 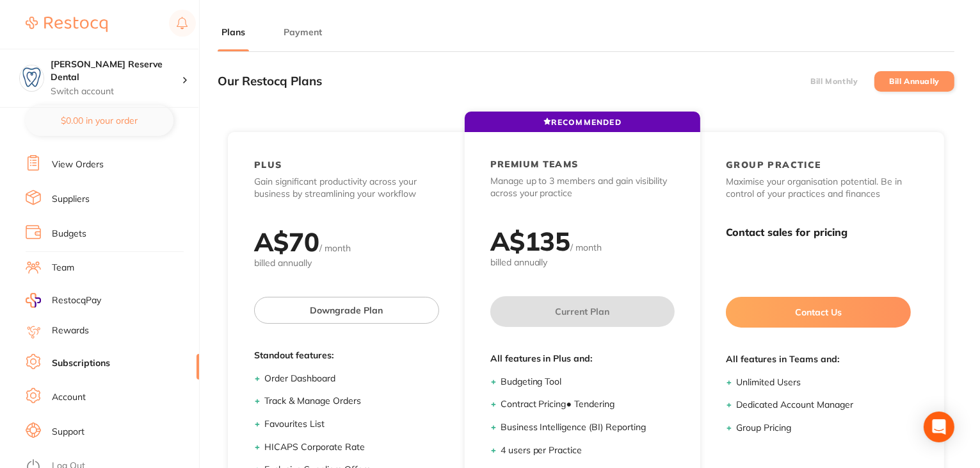 What do you see at coordinates (823, 405) in the screenshot?
I see `li: Dedicated Account Manager` at bounding box center [823, 405].